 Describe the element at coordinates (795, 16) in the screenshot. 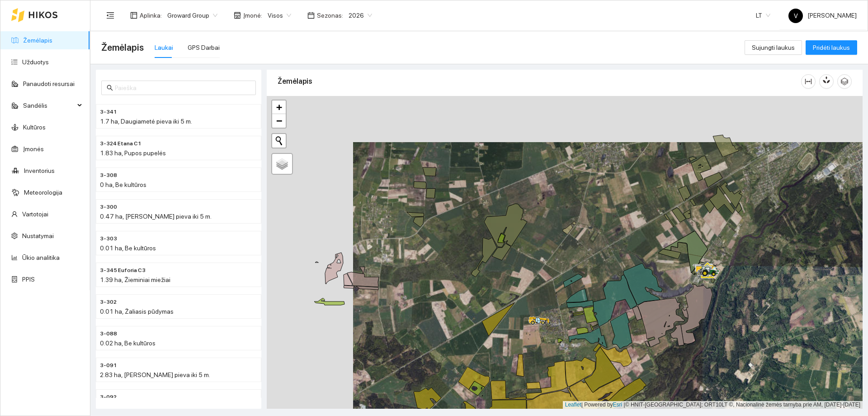

I see `span: V` at that location.